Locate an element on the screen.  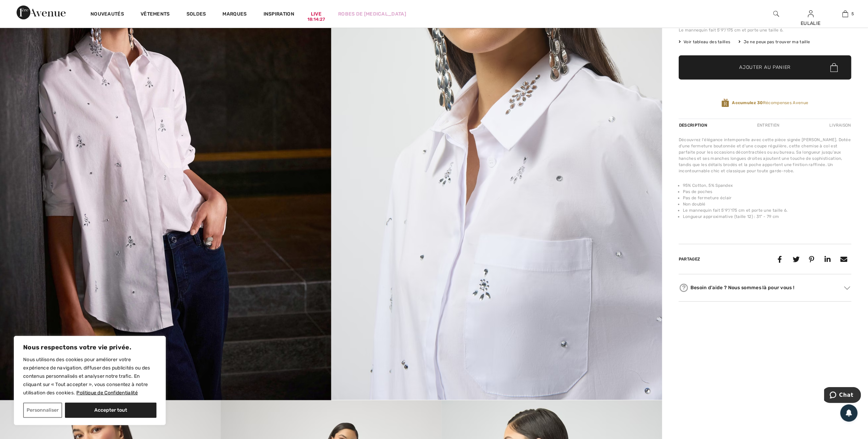
div: Entretien is located at coordinates (768, 125).